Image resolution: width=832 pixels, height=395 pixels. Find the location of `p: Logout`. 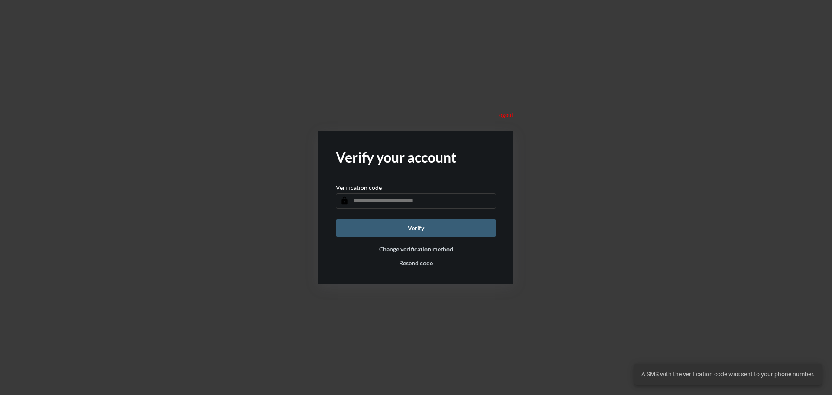

p: Logout is located at coordinates (505, 115).